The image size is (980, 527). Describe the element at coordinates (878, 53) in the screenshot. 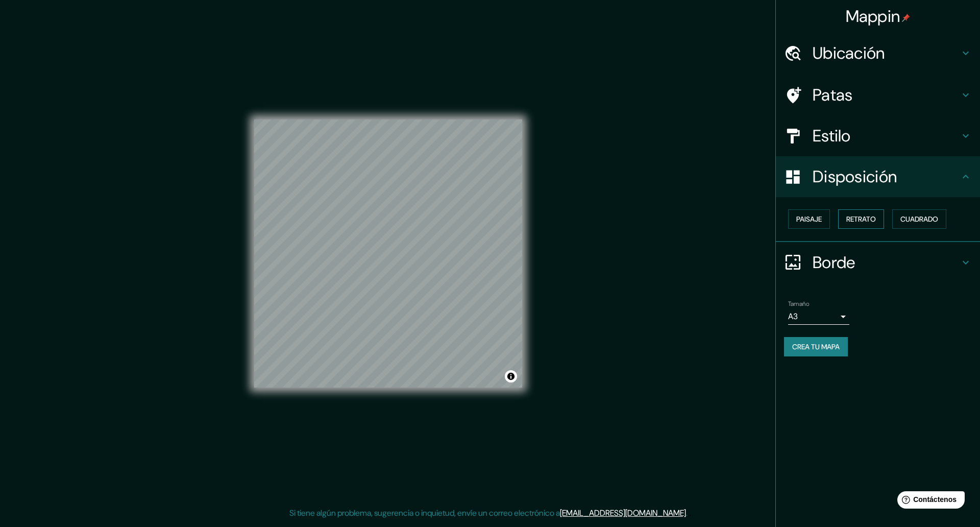

I see `div: Ubicación` at that location.